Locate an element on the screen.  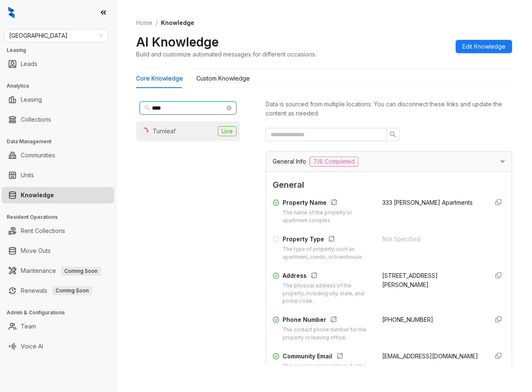
h3: Data Management is located at coordinates (61, 142).